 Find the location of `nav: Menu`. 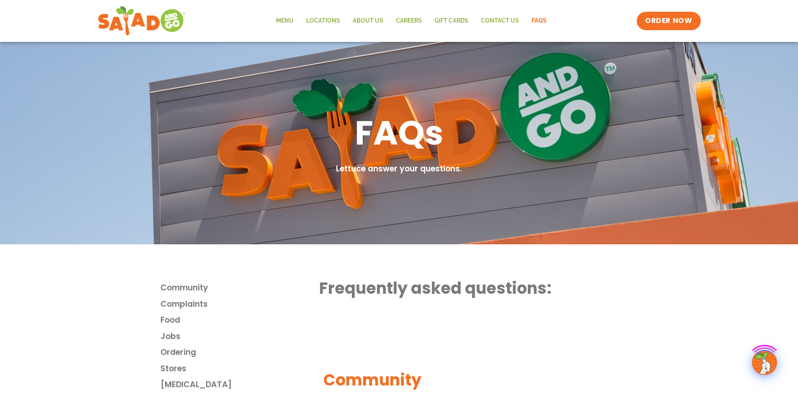

nav: Menu is located at coordinates (411, 21).